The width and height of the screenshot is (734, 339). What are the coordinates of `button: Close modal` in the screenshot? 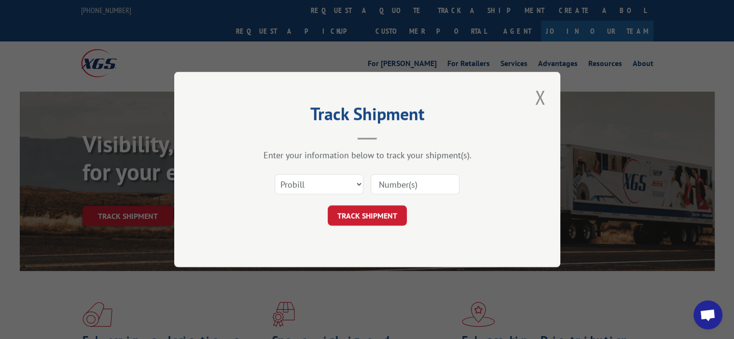 It's located at (540, 97).